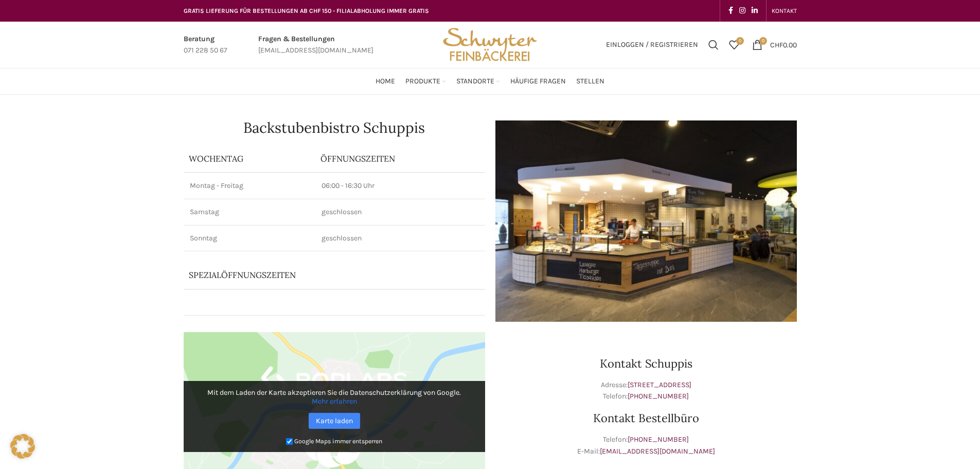 This screenshot has height=469, width=980. I want to click on a: Einloggen / Registrieren, so click(652, 45).